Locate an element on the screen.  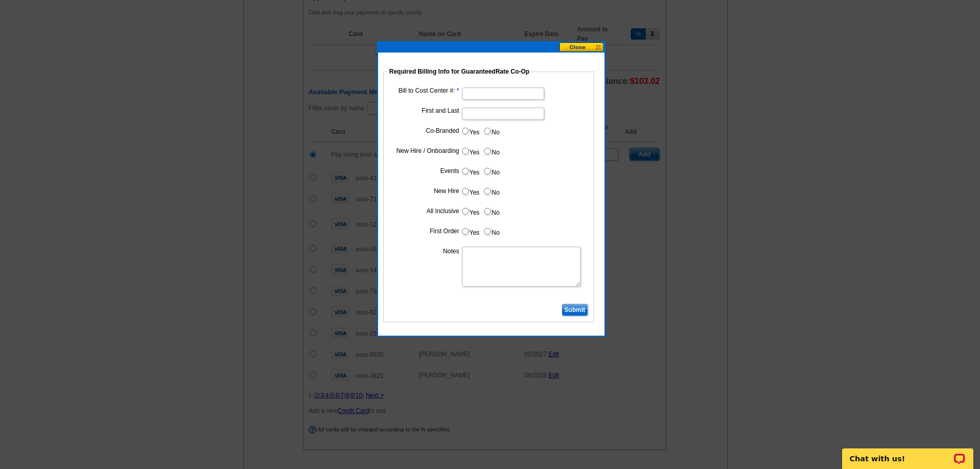
label: New Hire is located at coordinates (425, 191).